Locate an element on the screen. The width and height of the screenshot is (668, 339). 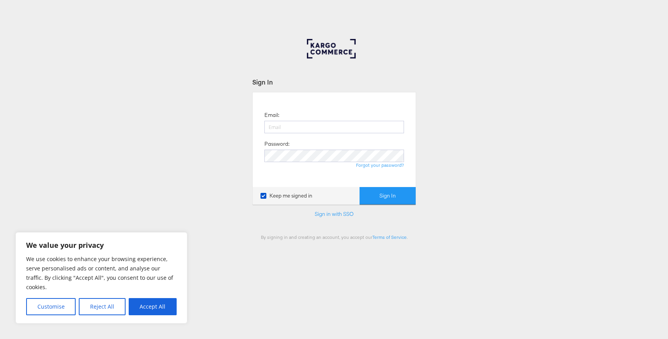
button: Sign In is located at coordinates (388, 196).